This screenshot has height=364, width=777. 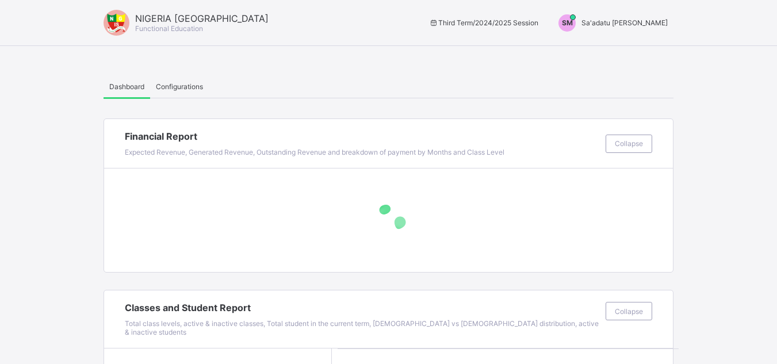 What do you see at coordinates (127, 86) in the screenshot?
I see `span: Dashboard` at bounding box center [127, 86].